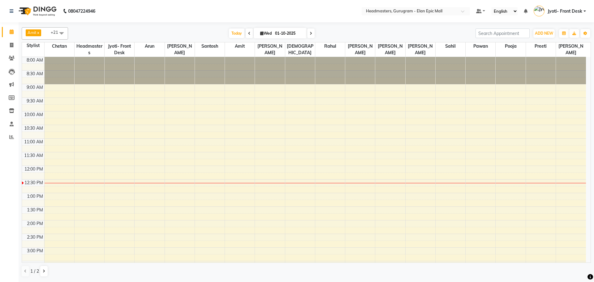 The height and width of the screenshot is (282, 594). Describe the element at coordinates (33, 45) in the screenshot. I see `div: Stylist` at that location.